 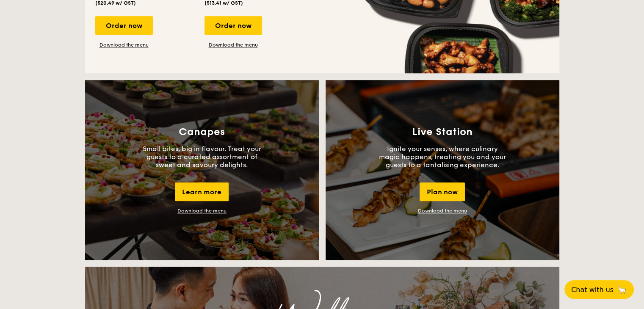 I want to click on button: Chat with us🦙, so click(x=599, y=290).